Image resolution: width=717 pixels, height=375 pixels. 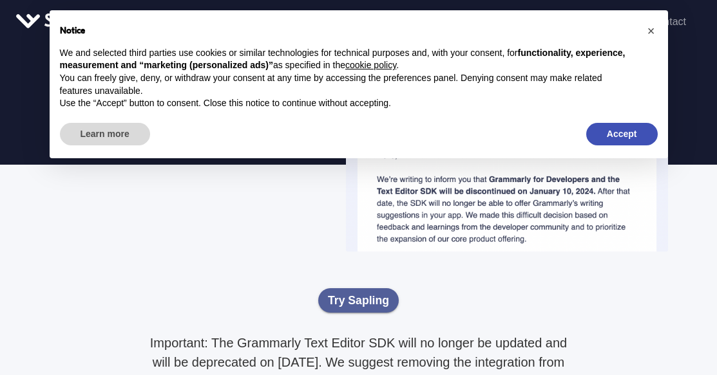 I want to click on a: Try Sapling, so click(x=358, y=301).